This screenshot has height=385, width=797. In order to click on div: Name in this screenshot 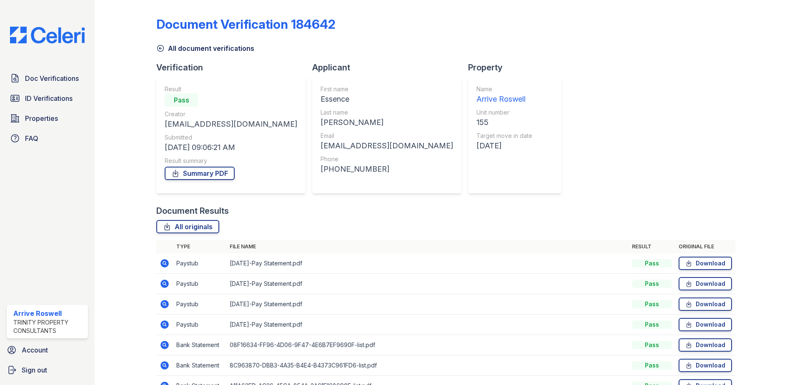, I will do `click(504, 89)`.